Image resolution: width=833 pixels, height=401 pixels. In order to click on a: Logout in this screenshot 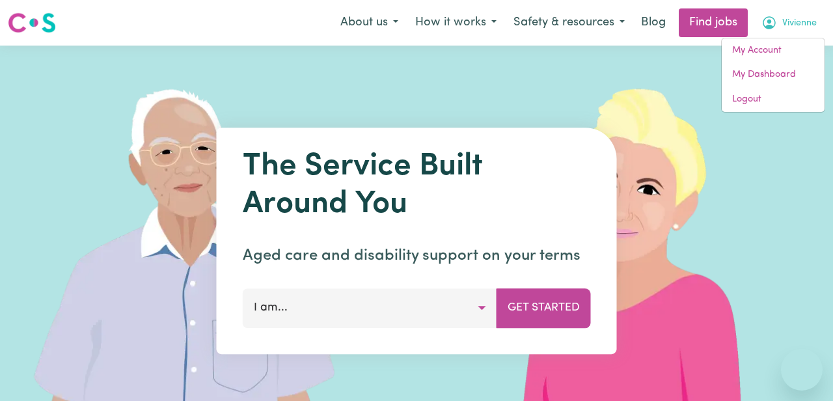, I will do `click(773, 100)`.